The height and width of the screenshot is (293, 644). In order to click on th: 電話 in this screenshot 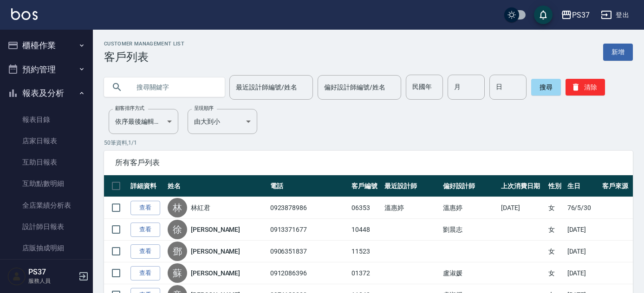, I will do `click(308, 186)`.